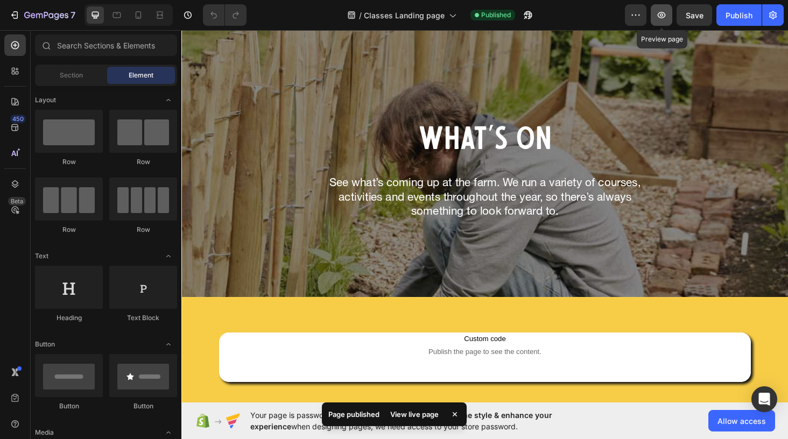 This screenshot has width=788, height=439. I want to click on span: Text, so click(41, 256).